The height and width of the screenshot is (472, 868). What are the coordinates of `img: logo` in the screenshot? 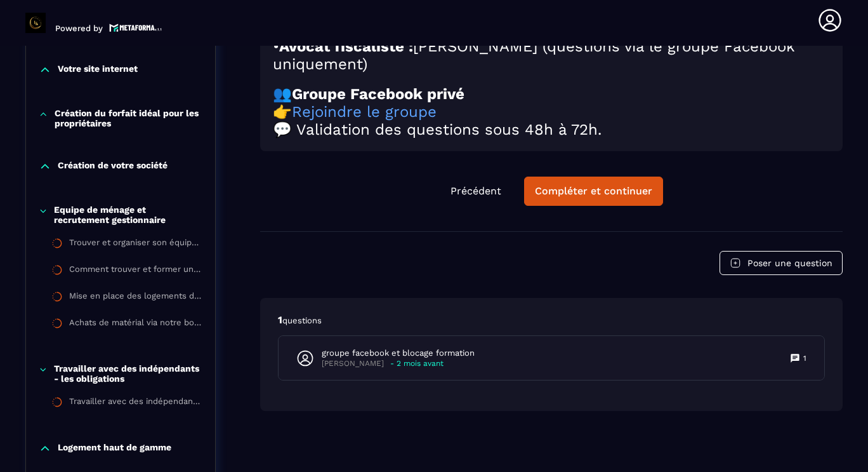 It's located at (136, 27).